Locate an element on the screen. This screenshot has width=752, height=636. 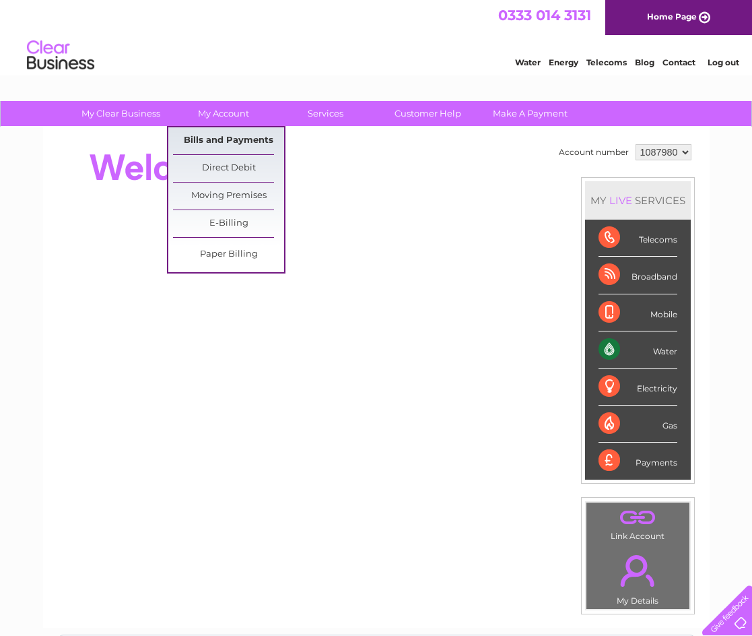
td: Link Account is located at coordinates (638, 523).